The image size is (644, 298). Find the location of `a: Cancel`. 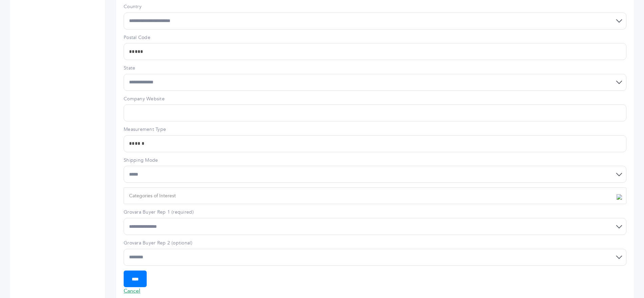

a: Cancel is located at coordinates (131, 291).